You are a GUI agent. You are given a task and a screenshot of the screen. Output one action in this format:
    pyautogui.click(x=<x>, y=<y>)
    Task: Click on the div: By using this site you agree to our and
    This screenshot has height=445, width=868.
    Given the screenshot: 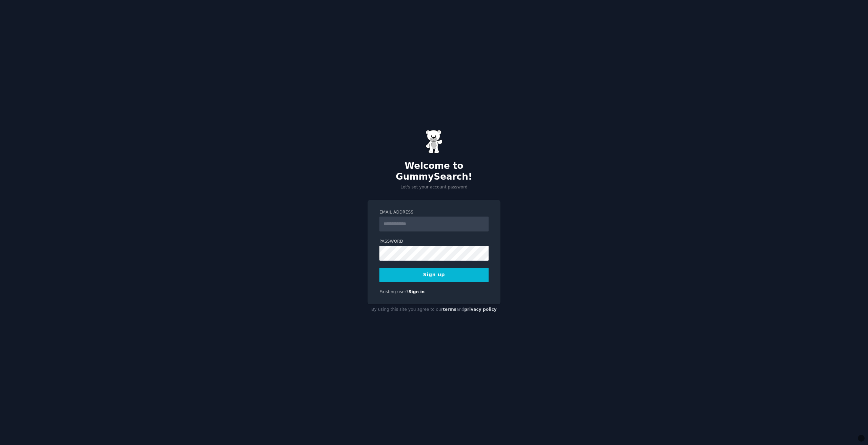 What is the action you would take?
    pyautogui.click(x=434, y=310)
    